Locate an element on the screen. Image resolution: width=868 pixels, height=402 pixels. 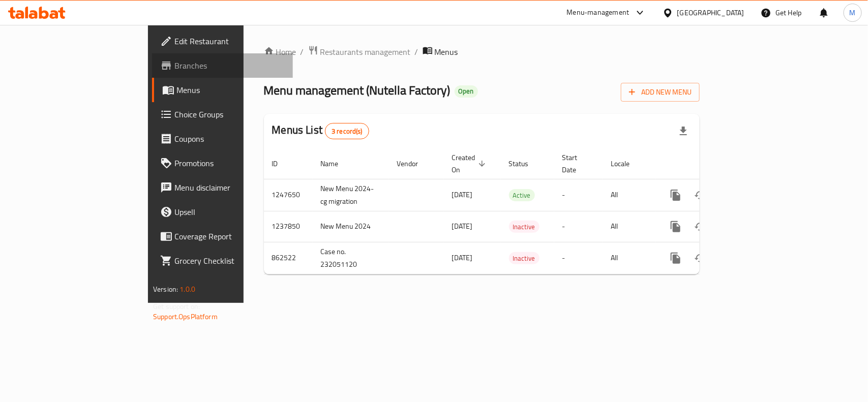
div: Export file is located at coordinates (684, 131).